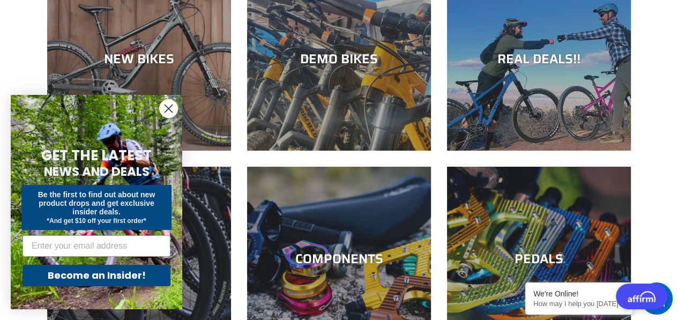 The width and height of the screenshot is (678, 320). Describe the element at coordinates (96, 246) in the screenshot. I see `input: Enter your email address` at that location.